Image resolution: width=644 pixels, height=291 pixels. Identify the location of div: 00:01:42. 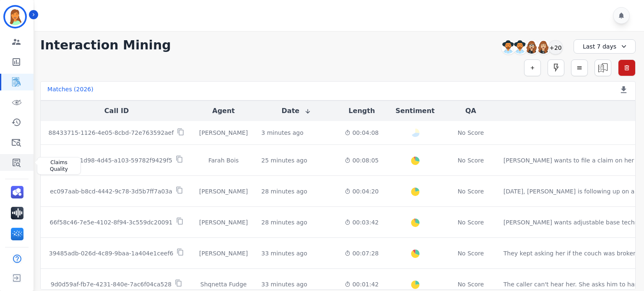
(361, 285).